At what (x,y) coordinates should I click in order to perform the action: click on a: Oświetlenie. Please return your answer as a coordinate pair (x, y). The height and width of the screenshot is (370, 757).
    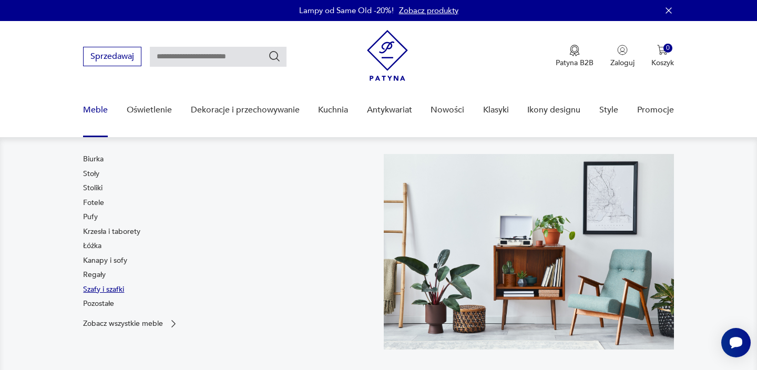
    Looking at the image, I should click on (149, 110).